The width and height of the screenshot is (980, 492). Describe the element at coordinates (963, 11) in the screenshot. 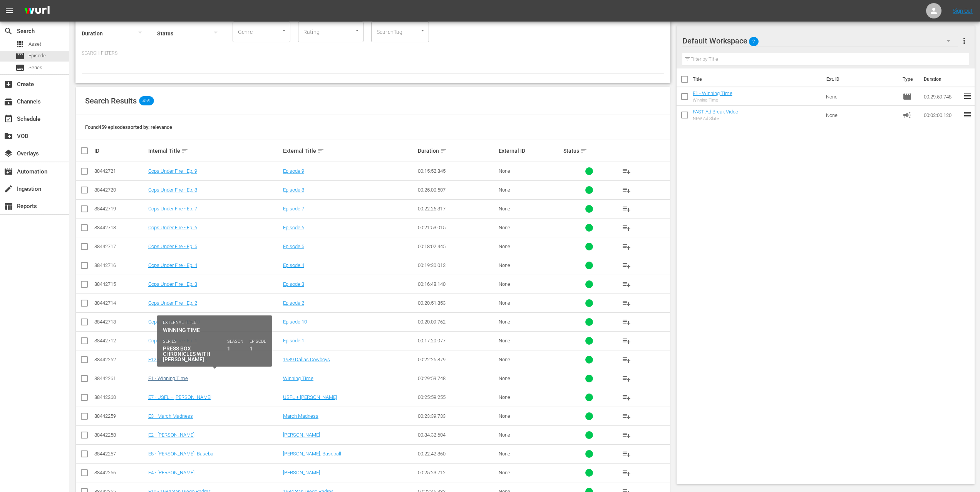

I see `a: Sign Out` at that location.